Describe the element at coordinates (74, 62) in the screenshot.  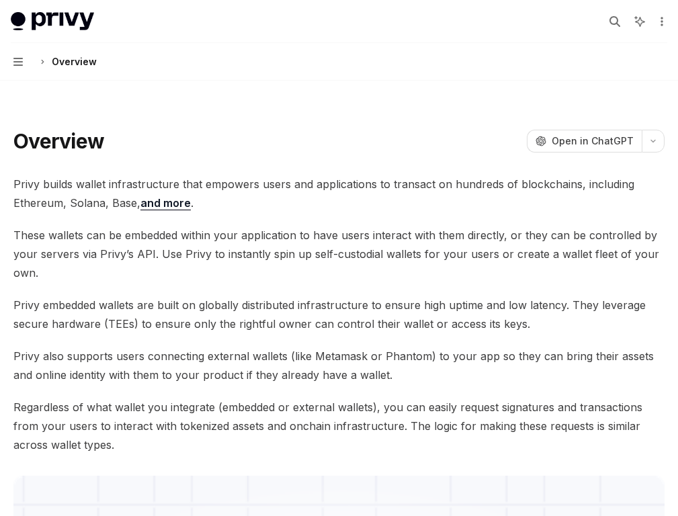
I see `div: Overview` at that location.